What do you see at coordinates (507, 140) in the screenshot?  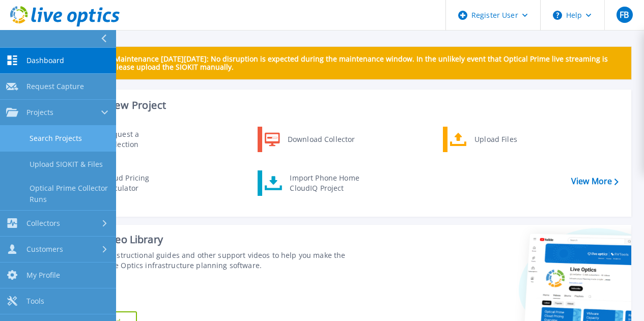 I see `div: Upload Files` at bounding box center [507, 140].